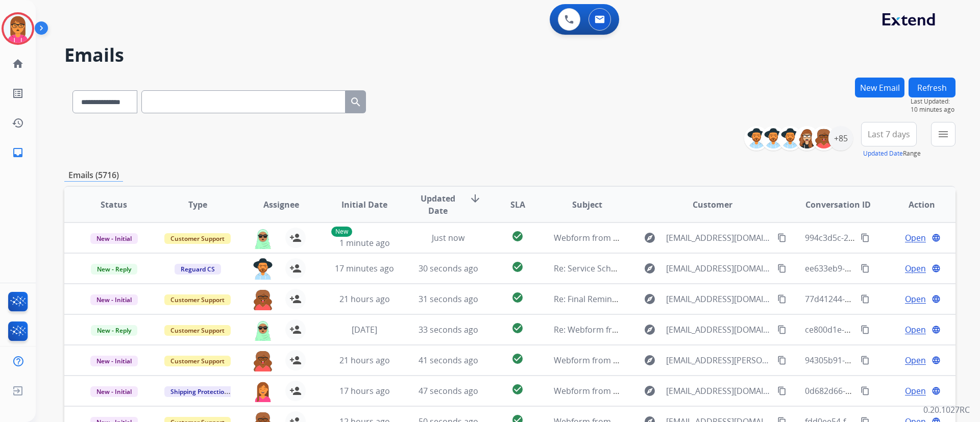 The width and height of the screenshot is (980, 422). Describe the element at coordinates (356, 102) in the screenshot. I see `mat-icon: search` at that location.